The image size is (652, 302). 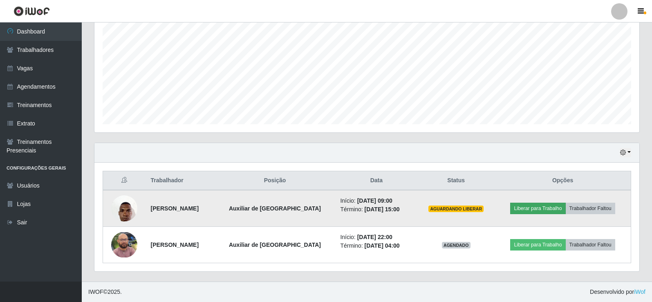 What do you see at coordinates (31, 11) in the screenshot?
I see `img: CoreUI Logo` at bounding box center [31, 11].